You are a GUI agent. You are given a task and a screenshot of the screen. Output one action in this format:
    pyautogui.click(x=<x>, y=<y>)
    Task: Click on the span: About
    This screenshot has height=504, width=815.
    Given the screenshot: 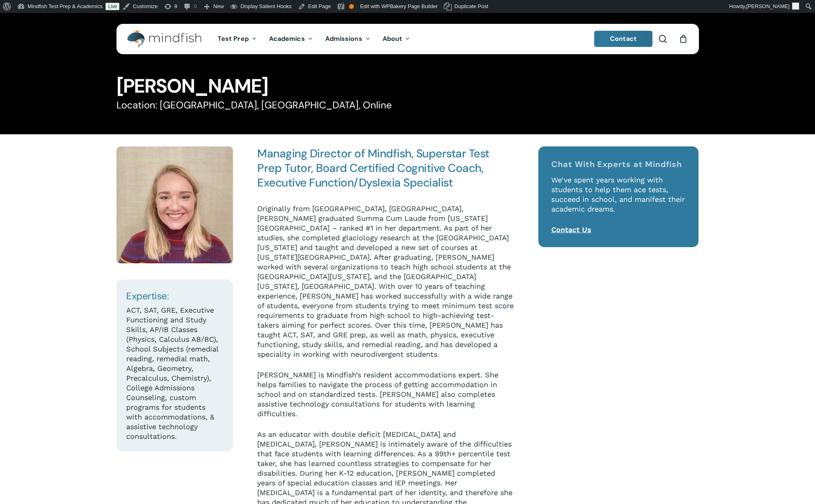 What is the action you would take?
    pyautogui.click(x=392, y=38)
    